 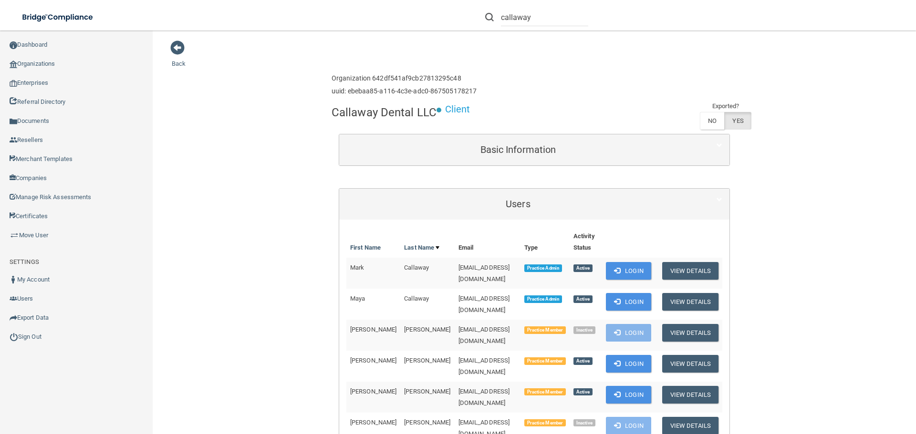 What do you see at coordinates (365, 248) in the screenshot?
I see `a: First Name` at bounding box center [365, 248].